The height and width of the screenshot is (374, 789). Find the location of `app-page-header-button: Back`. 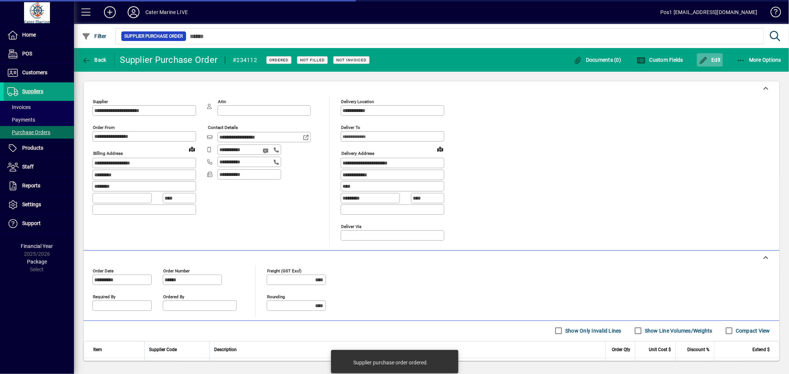

app-page-header-button: Back is located at coordinates (94, 60).